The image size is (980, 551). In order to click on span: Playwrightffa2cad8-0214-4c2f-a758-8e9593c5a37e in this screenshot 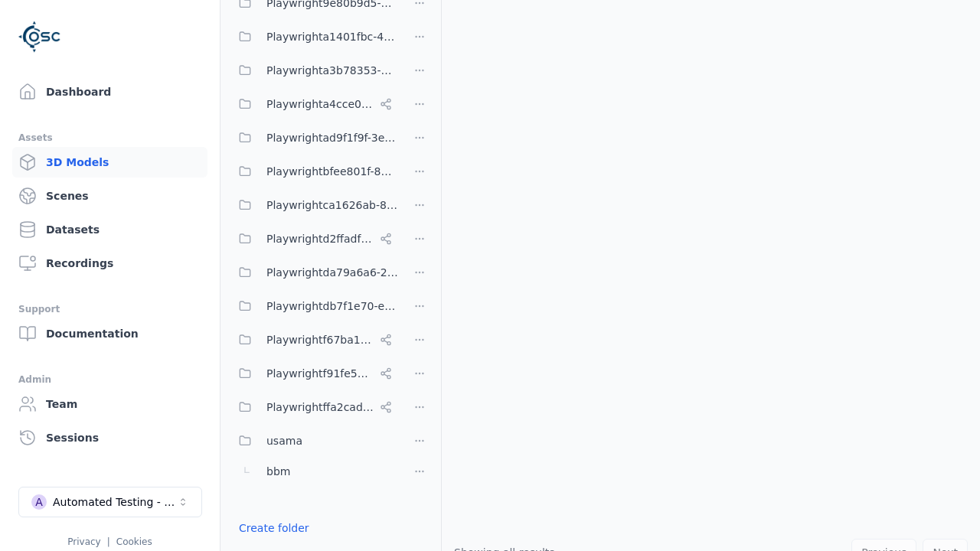, I will do `click(320, 407)`.